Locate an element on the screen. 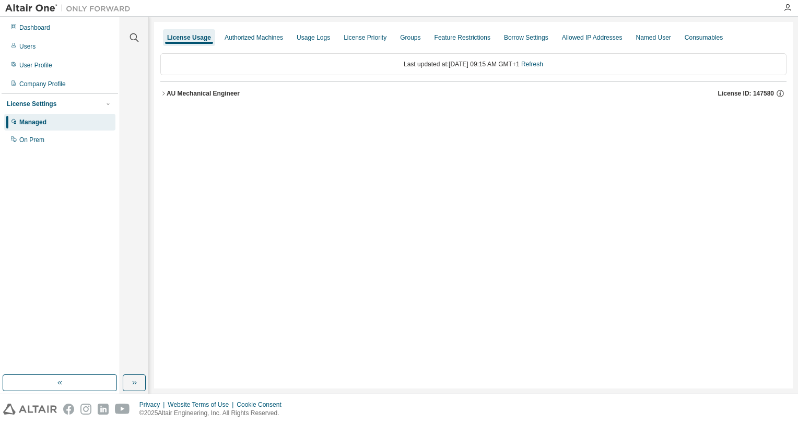 The width and height of the screenshot is (798, 424). div: Dashboard is located at coordinates (34, 28).